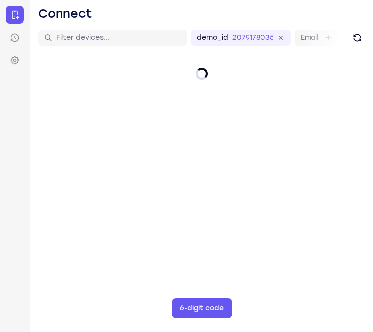 The width and height of the screenshot is (373, 332). Describe the element at coordinates (201, 309) in the screenshot. I see `button: 6-digit code` at that location.